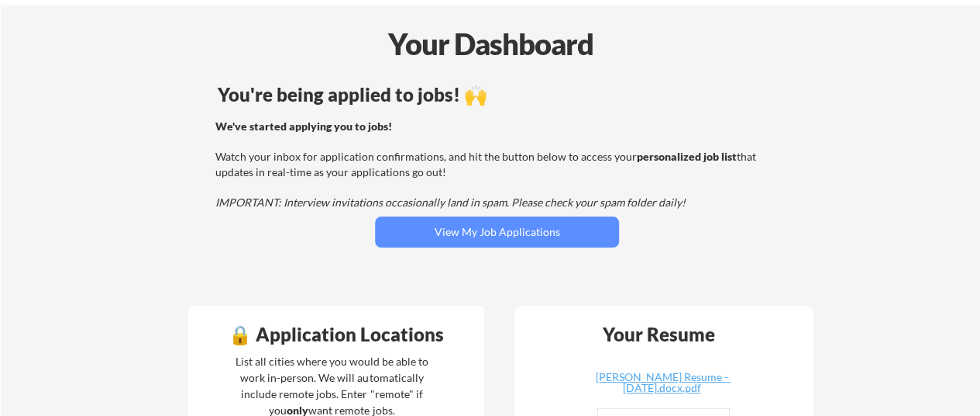  I want to click on strong: personalized job list, so click(686, 156).